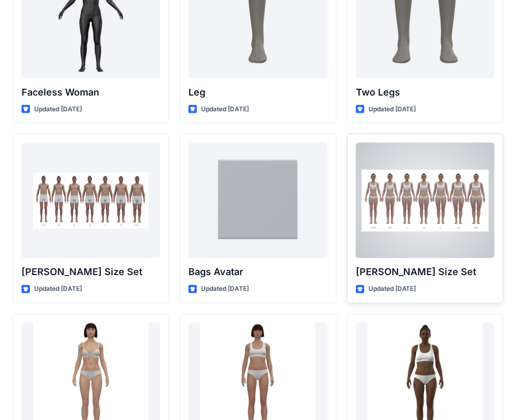 The height and width of the screenshot is (420, 516). I want to click on a: Bags Avatar, so click(258, 200).